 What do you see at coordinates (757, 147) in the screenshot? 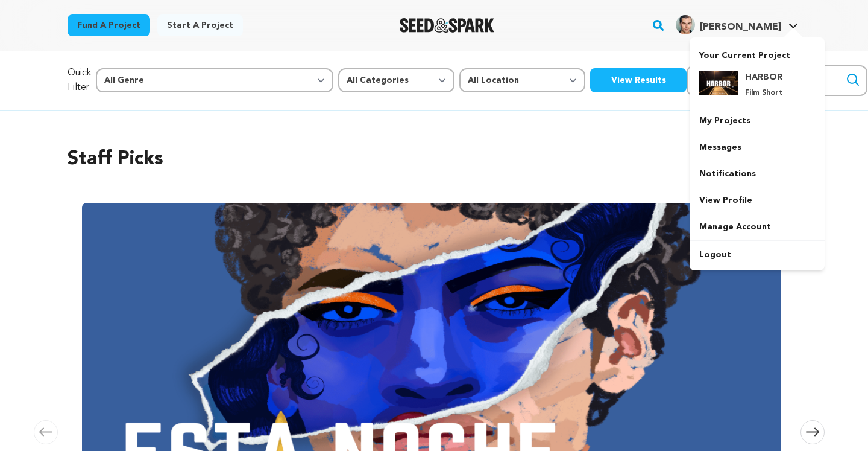
I see `a: Messages` at bounding box center [757, 147].